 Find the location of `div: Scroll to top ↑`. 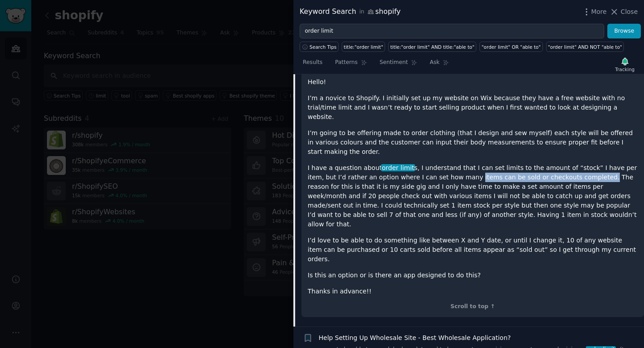

div: Scroll to top ↑ is located at coordinates (473, 307).